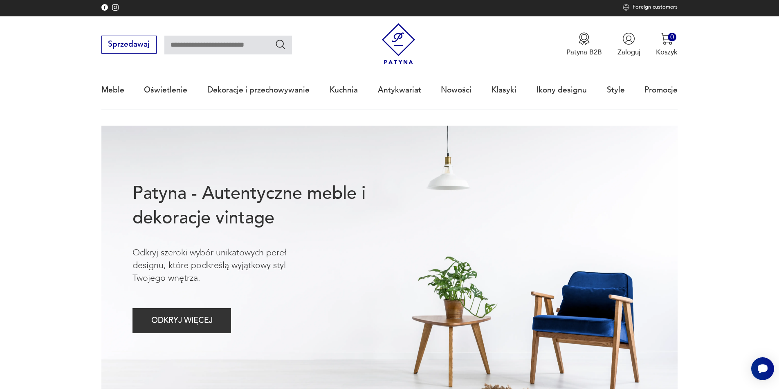 This screenshot has height=390, width=779. I want to click on img: Ikona medalu, so click(584, 38).